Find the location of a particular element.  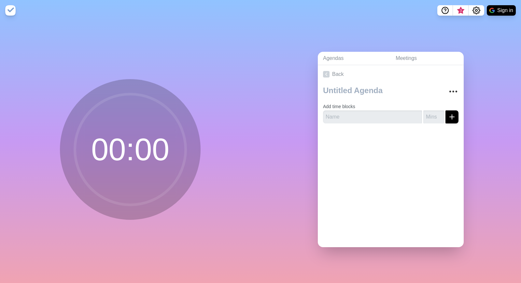

button: Help is located at coordinates (445, 10).